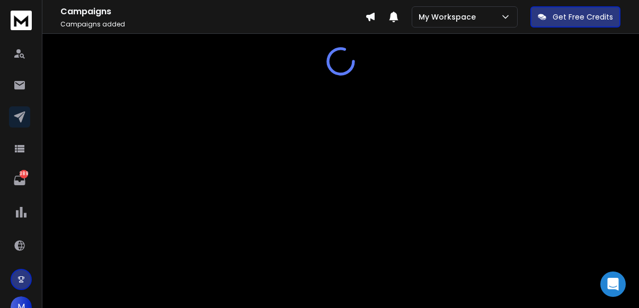 The image size is (639, 308). Describe the element at coordinates (449, 17) in the screenshot. I see `p: My Workspace` at that location.